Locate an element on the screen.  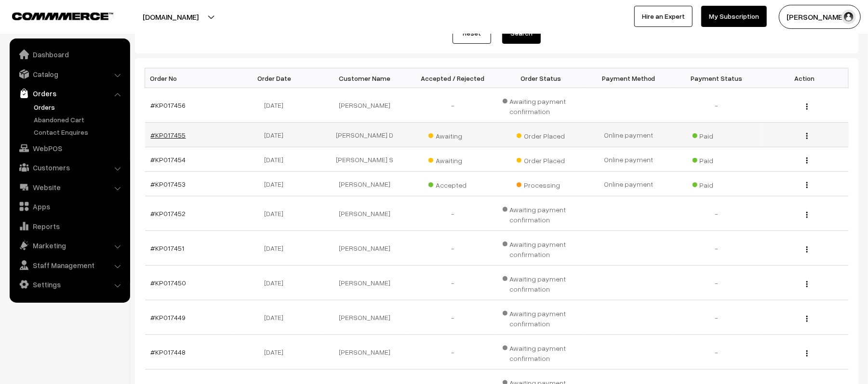
a: Contact Enquires is located at coordinates (79, 132).